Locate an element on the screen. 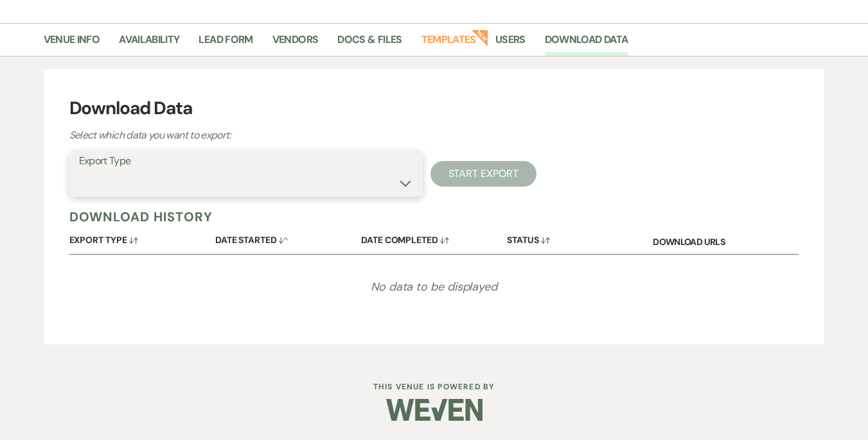 This screenshot has width=868, height=440. a: Download Data is located at coordinates (587, 44).